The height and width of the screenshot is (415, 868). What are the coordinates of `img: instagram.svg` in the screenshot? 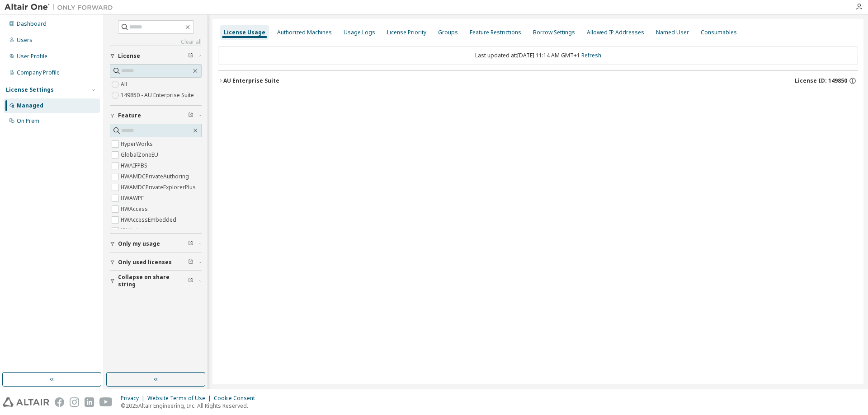 It's located at (74, 403).